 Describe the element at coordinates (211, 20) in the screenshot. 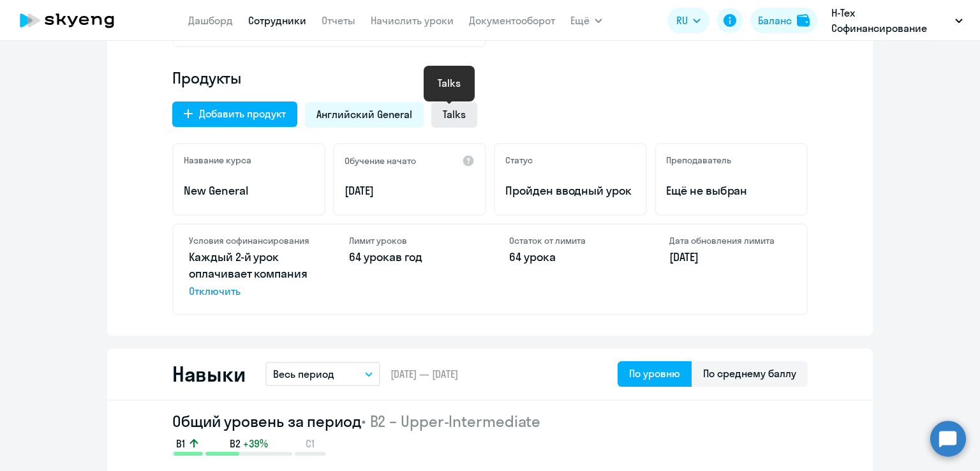

I see `a: Дашборд` at that location.